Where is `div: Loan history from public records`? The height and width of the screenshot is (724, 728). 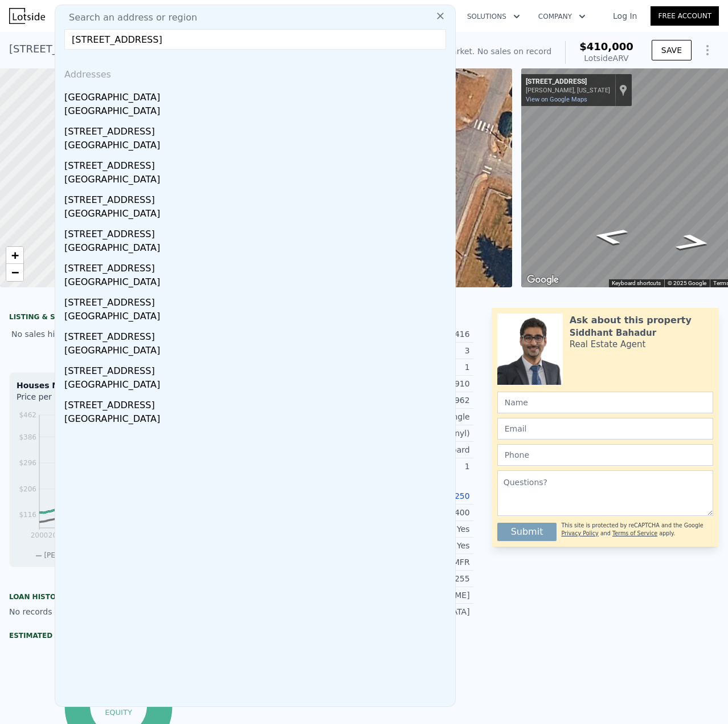
div: Loan history from public records is located at coordinates (118, 597).